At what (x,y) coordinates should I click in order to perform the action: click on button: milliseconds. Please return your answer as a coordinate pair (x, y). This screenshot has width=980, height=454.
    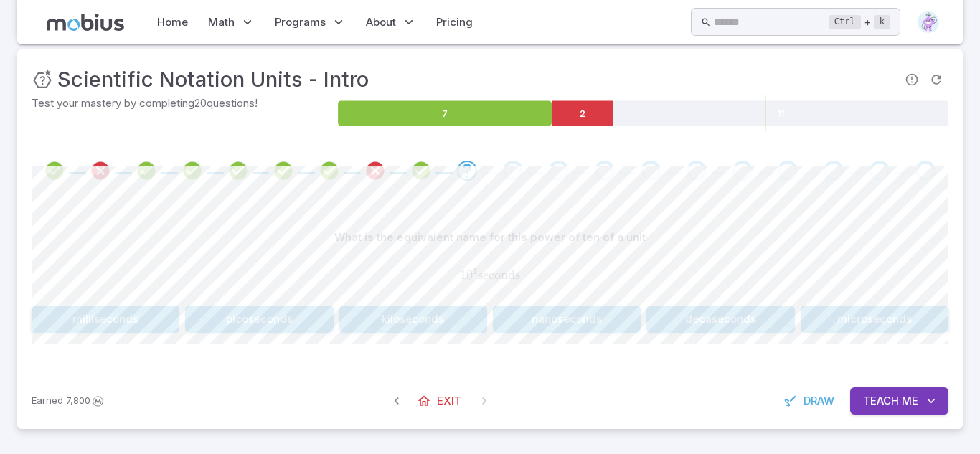
    Looking at the image, I should click on (106, 319).